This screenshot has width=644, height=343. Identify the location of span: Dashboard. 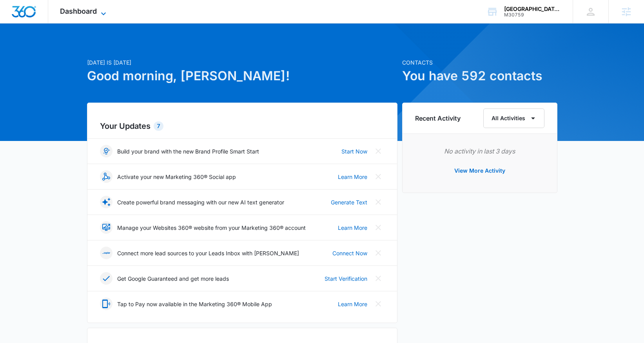
(79, 11).